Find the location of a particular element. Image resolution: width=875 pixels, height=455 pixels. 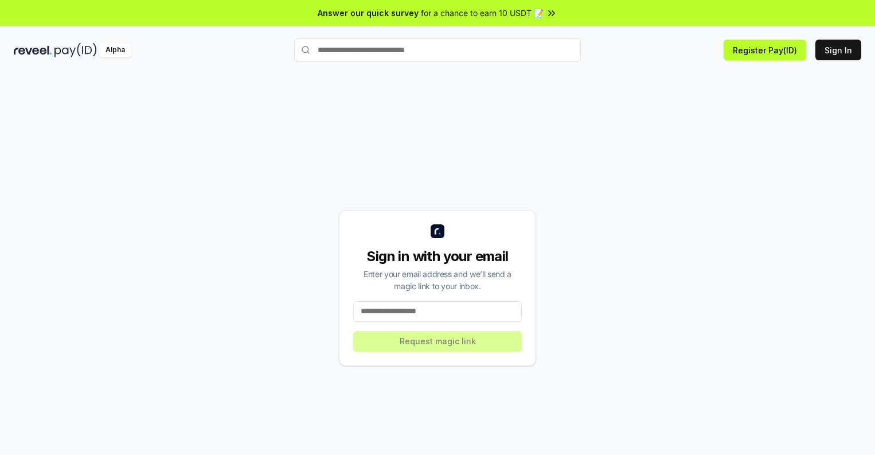

img: pay_id is located at coordinates (76, 50).